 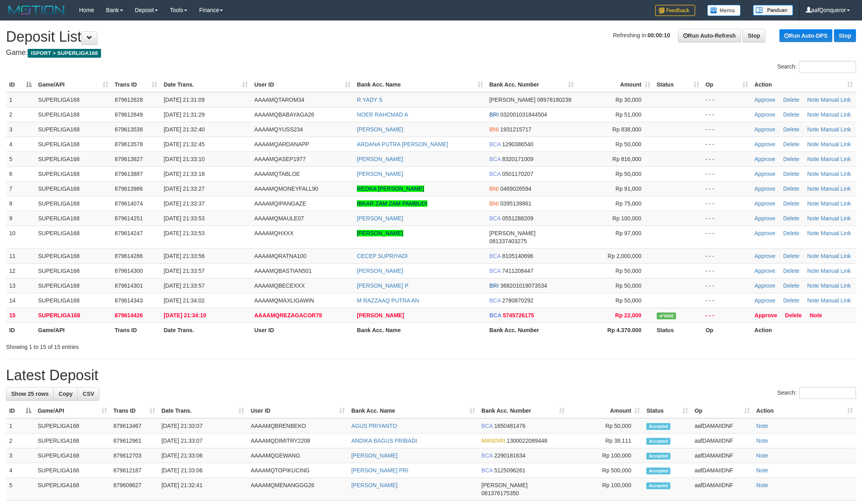 I want to click on th: Date Trans.: activate to sort column ascending, so click(x=203, y=411).